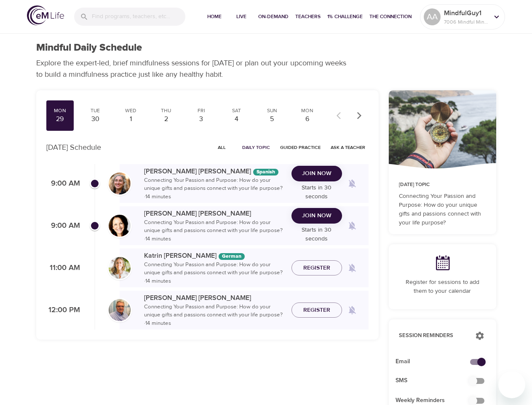  What do you see at coordinates (237, 119) in the screenshot?
I see `div: 4` at bounding box center [237, 119].